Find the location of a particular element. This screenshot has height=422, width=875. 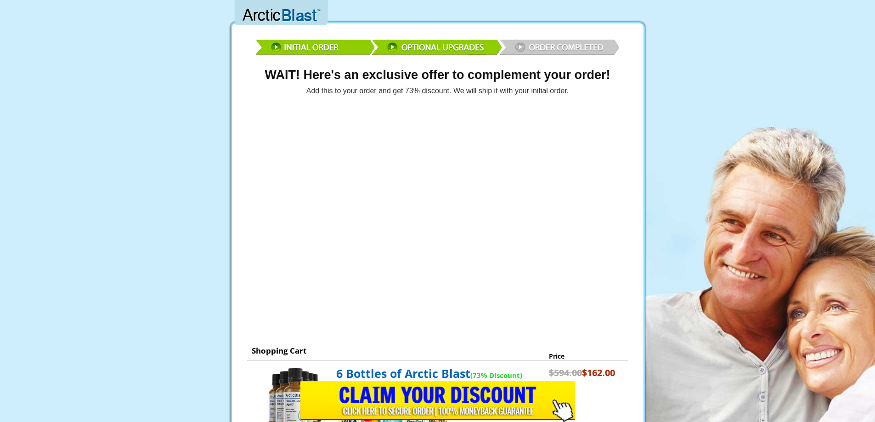

p: Price is located at coordinates (582, 356).